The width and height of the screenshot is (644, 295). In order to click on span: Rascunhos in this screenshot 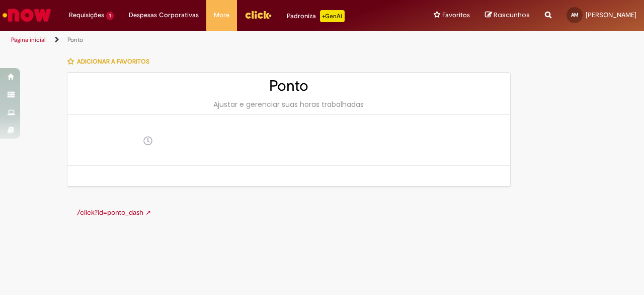, I will do `click(512, 14)`.